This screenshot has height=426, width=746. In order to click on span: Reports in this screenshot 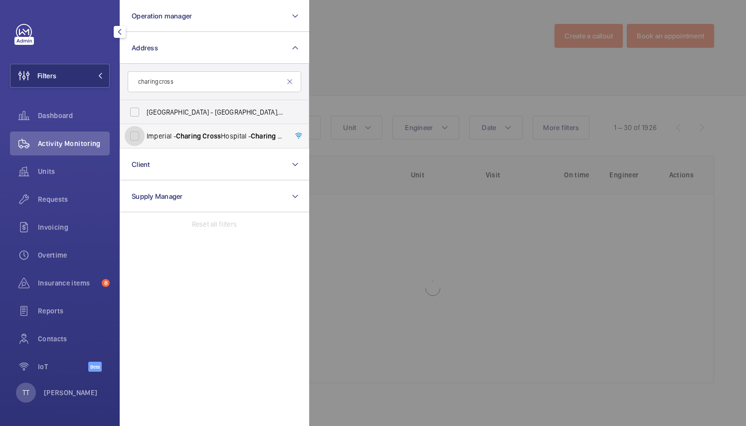, I will do `click(74, 311)`.